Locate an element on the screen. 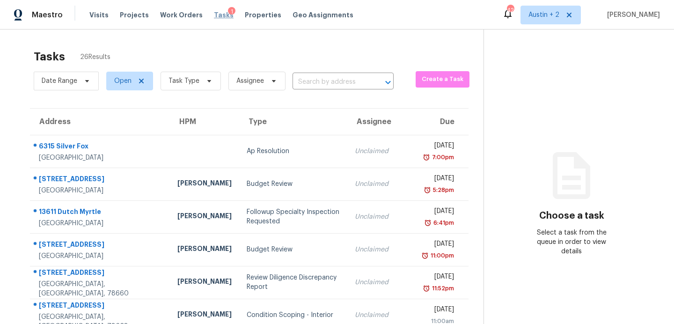 The width and height of the screenshot is (674, 324). div: 1 is located at coordinates (232, 12).